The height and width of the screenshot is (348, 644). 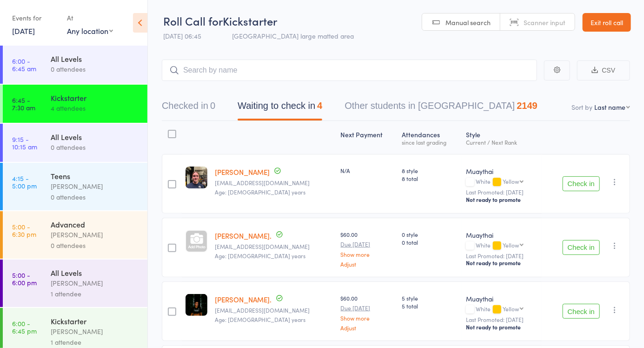 What do you see at coordinates (75, 143) in the screenshot?
I see `a: 9:15 -10:15 amAll Levels0 attendees` at bounding box center [75, 143].